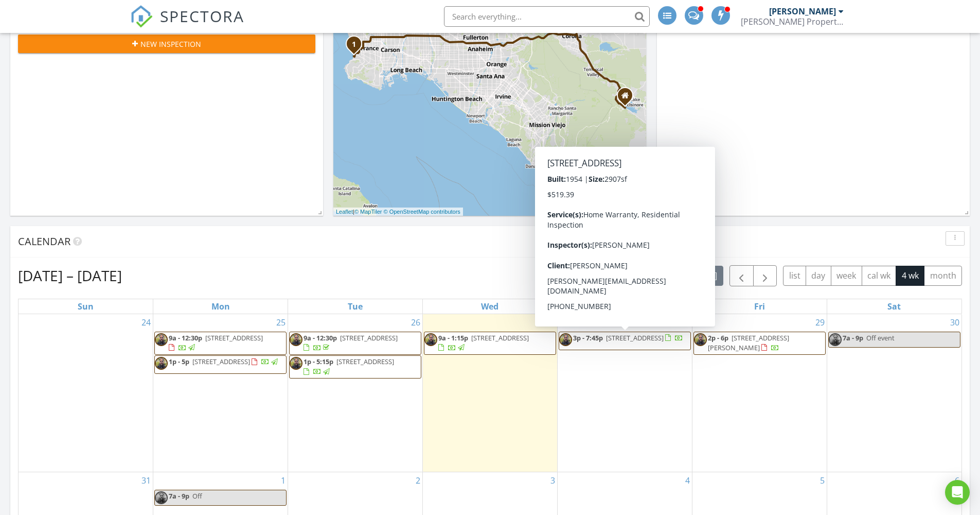 The width and height of the screenshot is (980, 515). What do you see at coordinates (221, 306) in the screenshot?
I see `a: Monday` at bounding box center [221, 306].